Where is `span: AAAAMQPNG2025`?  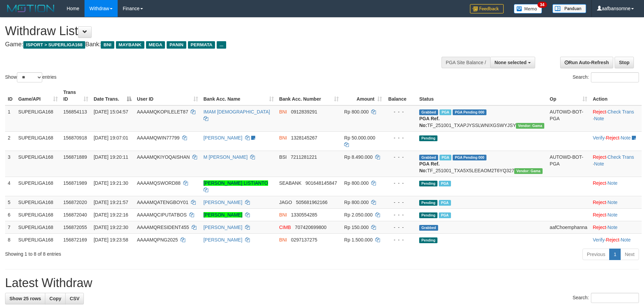 span: AAAAMQPNG2025 is located at coordinates (157, 240).